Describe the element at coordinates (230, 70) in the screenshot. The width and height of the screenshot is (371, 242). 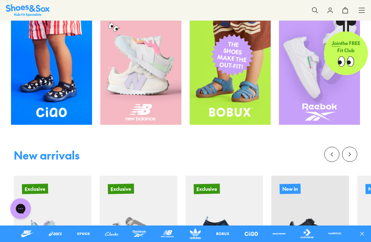
I see `a: THESHOESMAKE THEOUT-FIT!` at that location.